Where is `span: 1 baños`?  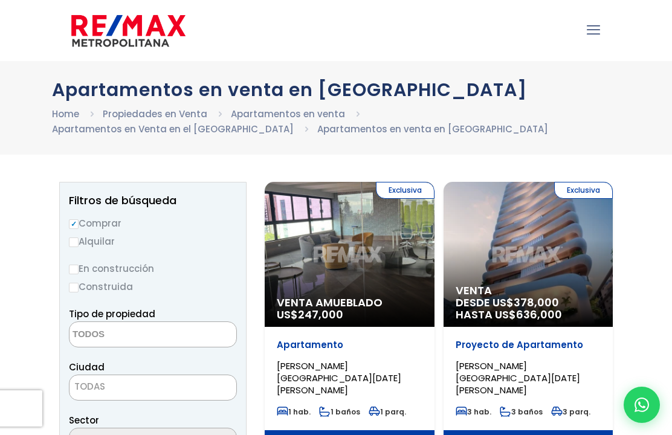
span: 1 baños is located at coordinates (340, 412).